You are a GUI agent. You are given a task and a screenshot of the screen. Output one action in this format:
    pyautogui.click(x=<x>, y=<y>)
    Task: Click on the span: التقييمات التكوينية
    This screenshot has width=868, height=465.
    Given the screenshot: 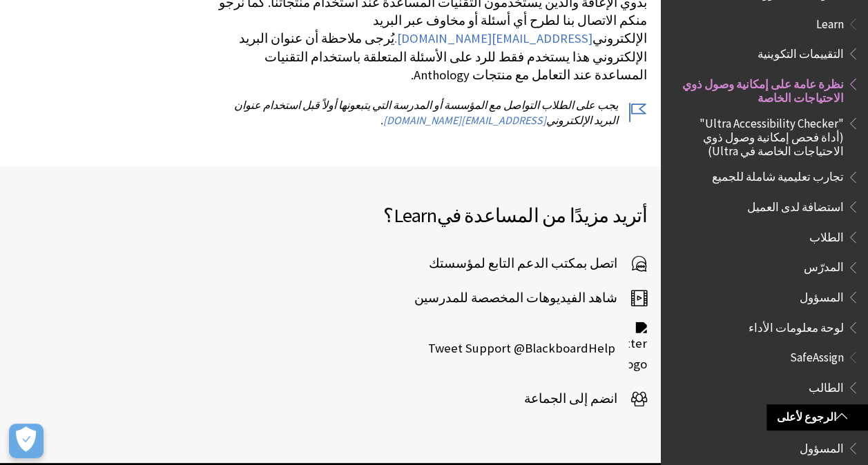 What is the action you would take?
    pyautogui.click(x=801, y=51)
    